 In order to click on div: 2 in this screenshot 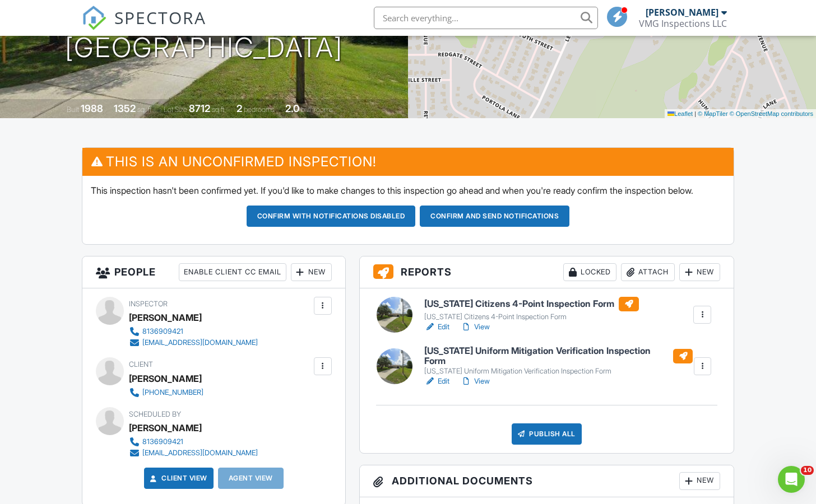, I will do `click(240, 108)`.